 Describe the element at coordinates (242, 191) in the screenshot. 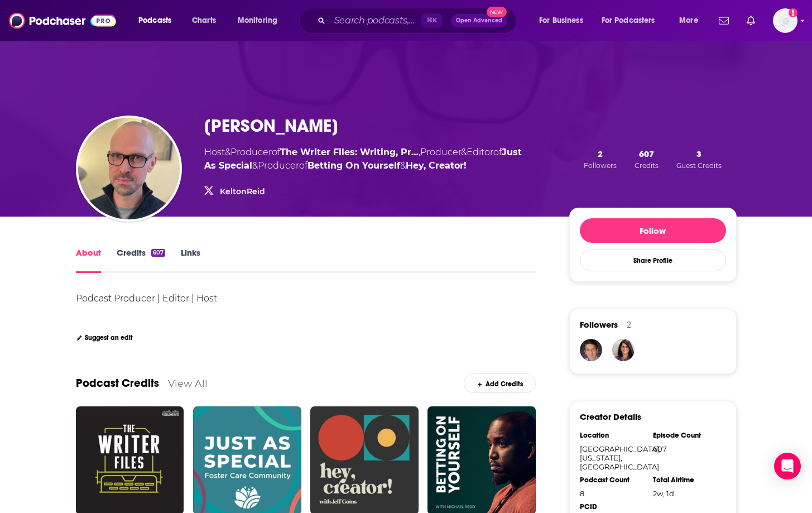

I see `a: KeltonReid` at that location.